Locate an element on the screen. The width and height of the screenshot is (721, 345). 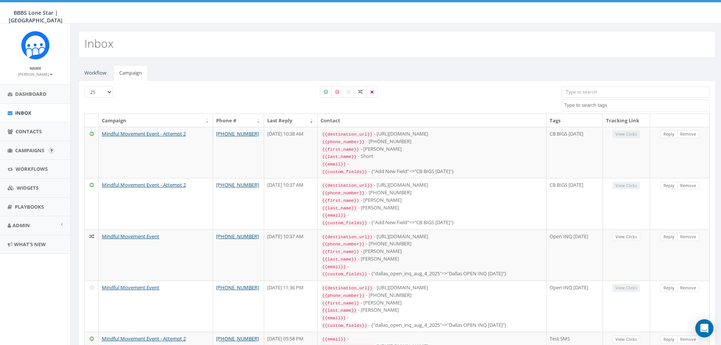
img: Rally_Corp_Icon.png is located at coordinates (35, 45).